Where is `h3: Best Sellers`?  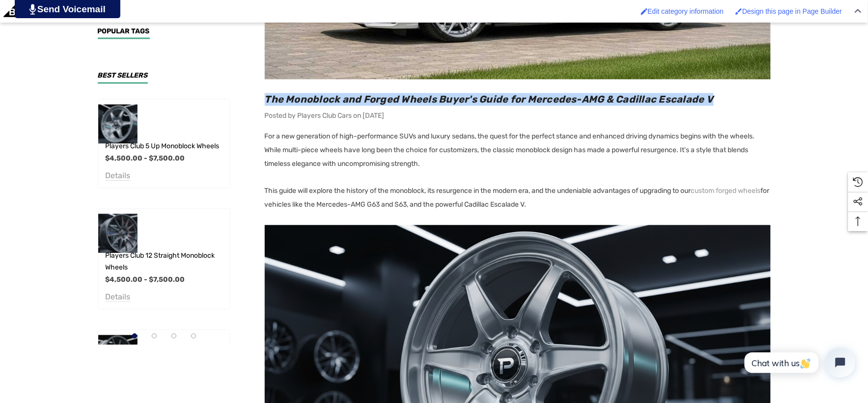
h3: Best Sellers is located at coordinates (123, 78).